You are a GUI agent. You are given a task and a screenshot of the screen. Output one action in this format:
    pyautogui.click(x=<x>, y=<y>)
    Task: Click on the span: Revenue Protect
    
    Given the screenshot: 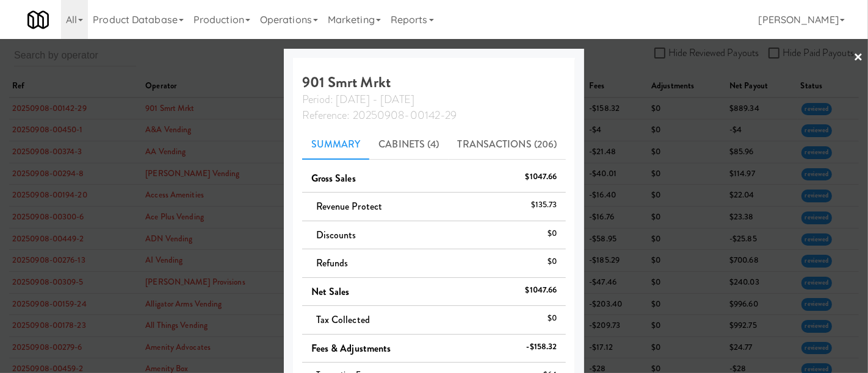 What is the action you would take?
    pyautogui.click(x=349, y=206)
    